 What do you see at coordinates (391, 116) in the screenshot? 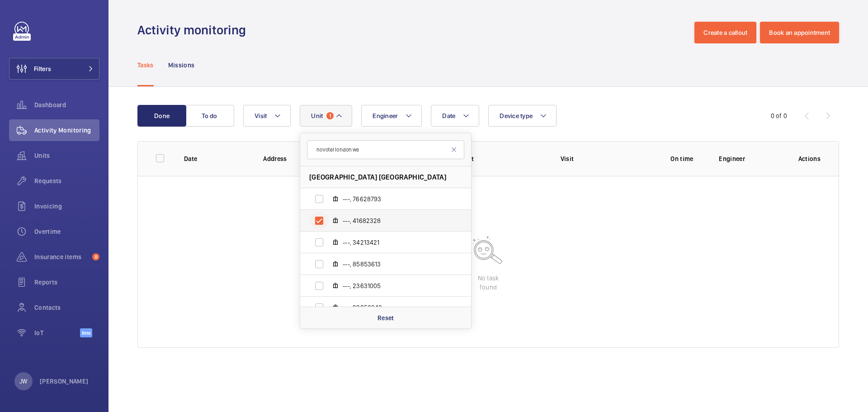
I see `button: Engineer` at bounding box center [391, 116].